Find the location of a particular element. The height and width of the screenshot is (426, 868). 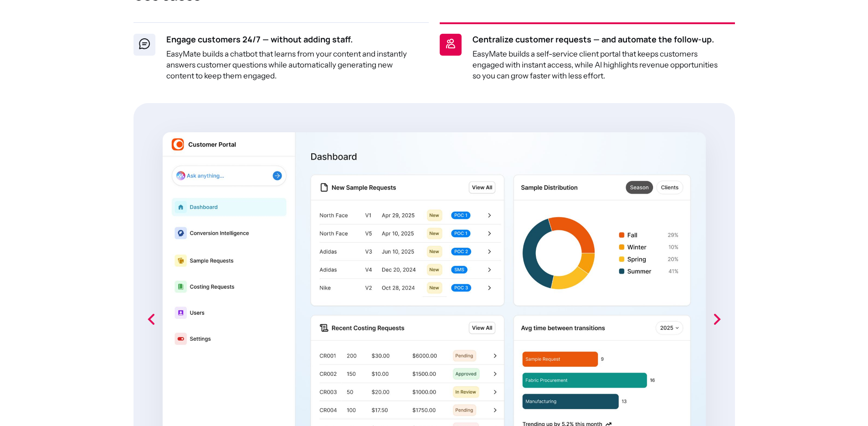

p: EasyMate builds a chatbot that learns from your content and instantly answers customer questions ... is located at coordinates (292, 65).